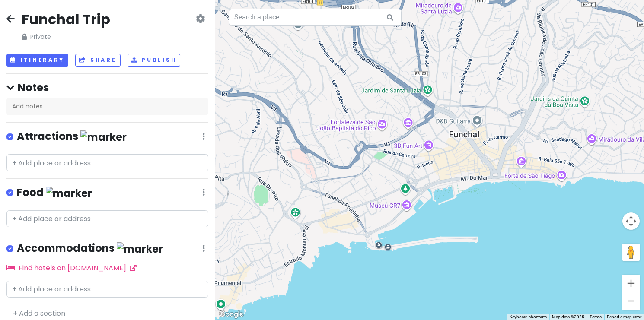  Describe the element at coordinates (595, 316) in the screenshot. I see `a: Terms (opens in new tab)` at that location.